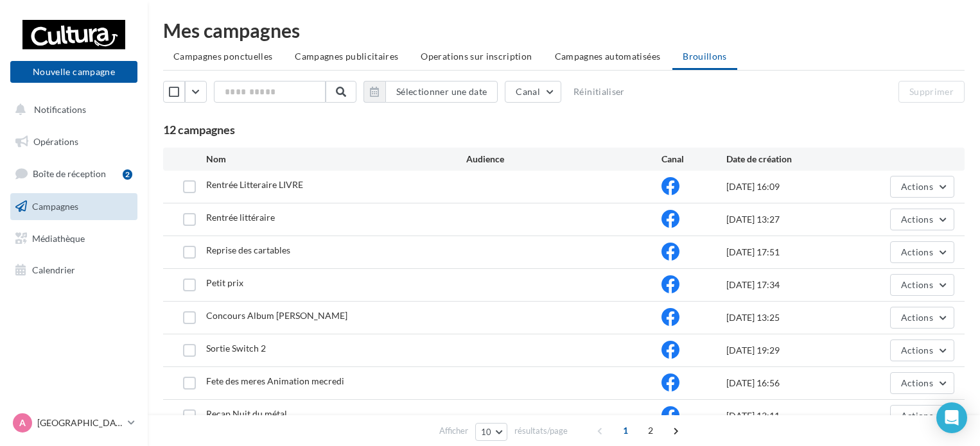 The height and width of the screenshot is (446, 980). What do you see at coordinates (74, 239) in the screenshot?
I see `a: Médiathèque` at bounding box center [74, 239].